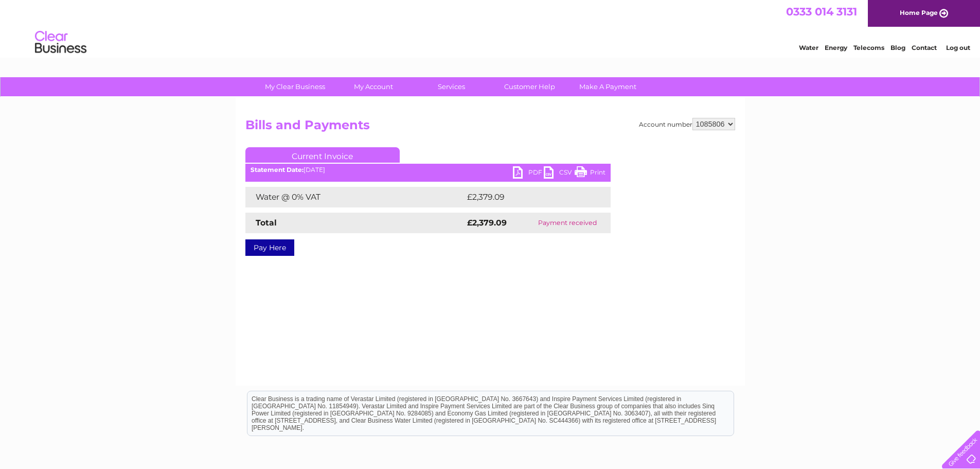 This screenshot has width=980, height=469. What do you see at coordinates (836, 47) in the screenshot?
I see `a: Energy` at bounding box center [836, 47].